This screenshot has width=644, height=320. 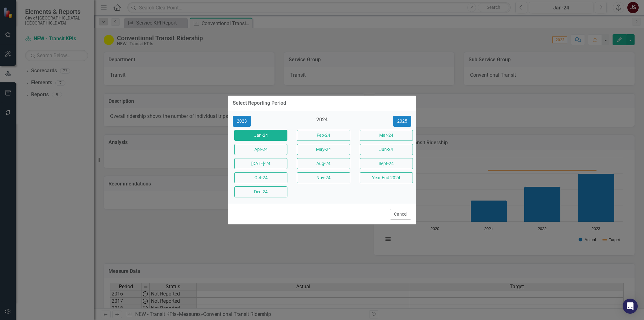 I want to click on button: Cancel, so click(x=400, y=214).